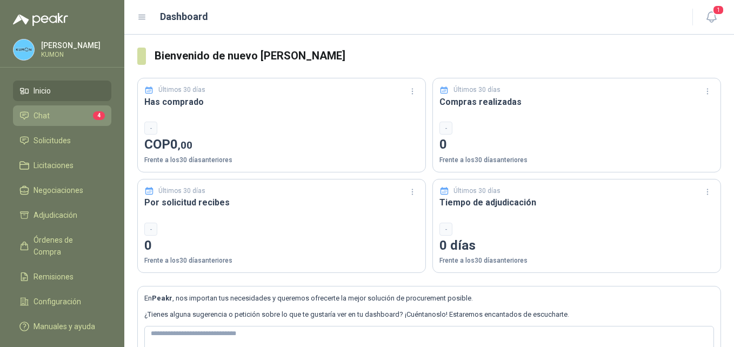 The image size is (734, 347). What do you see at coordinates (99, 116) in the screenshot?
I see `span: 4` at bounding box center [99, 116].